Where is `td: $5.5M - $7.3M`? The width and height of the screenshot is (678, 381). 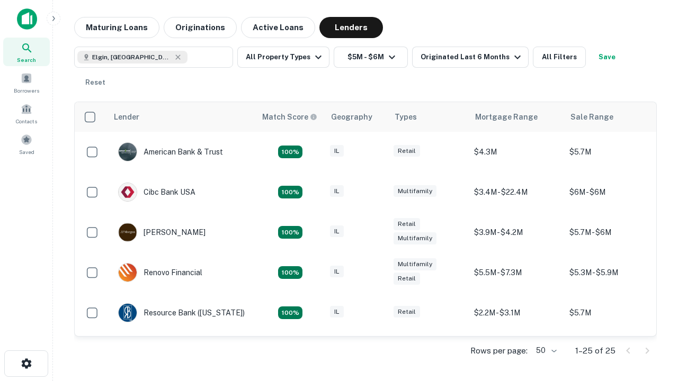
td: $5.5M - $7.3M is located at coordinates (517, 273).